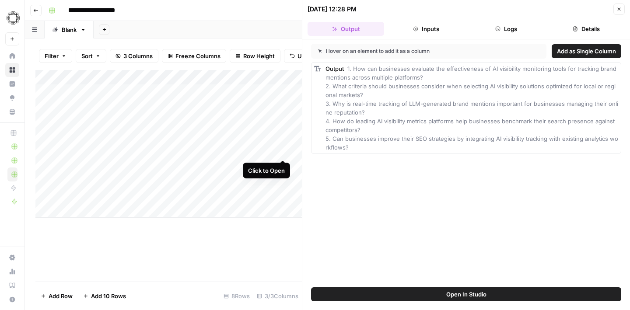 This screenshot has height=310, width=630. I want to click on a: Insights, so click(12, 84).